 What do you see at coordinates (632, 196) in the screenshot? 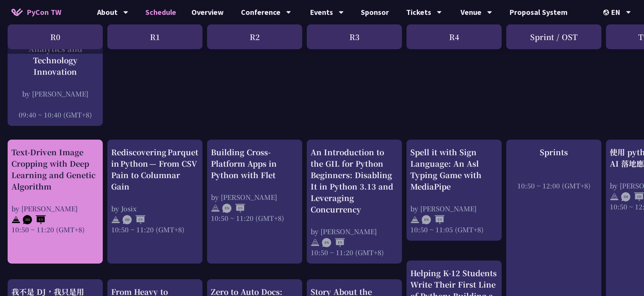
I see `img: ZHZH.38617ef.svg` at bounding box center [632, 196].